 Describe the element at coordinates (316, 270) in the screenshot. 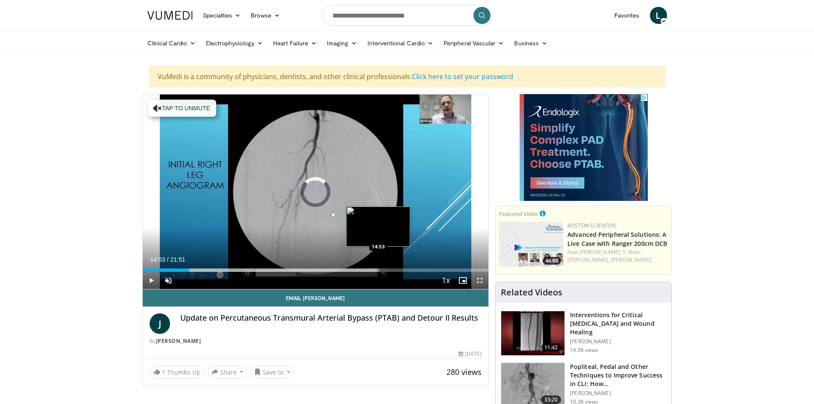

I see `div: Progress Bar` at that location.